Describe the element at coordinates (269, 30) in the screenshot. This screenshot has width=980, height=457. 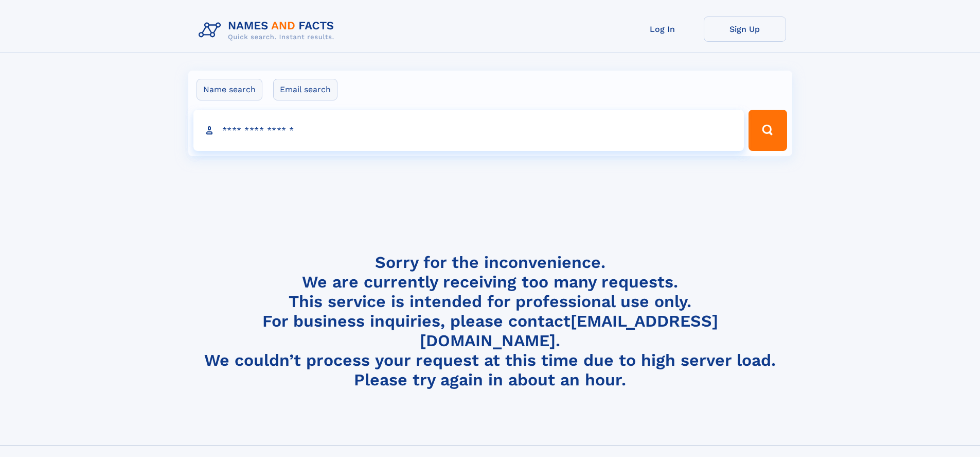
I see `img: Logo Names and Facts` at that location.